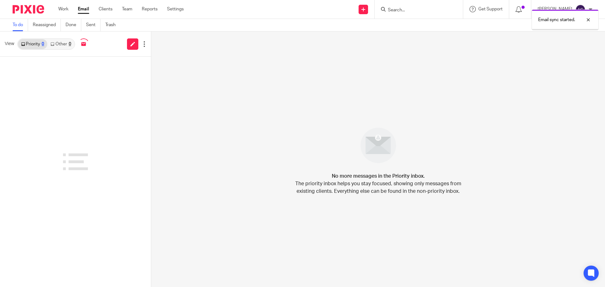  I want to click on a: Reassigned, so click(47, 25).